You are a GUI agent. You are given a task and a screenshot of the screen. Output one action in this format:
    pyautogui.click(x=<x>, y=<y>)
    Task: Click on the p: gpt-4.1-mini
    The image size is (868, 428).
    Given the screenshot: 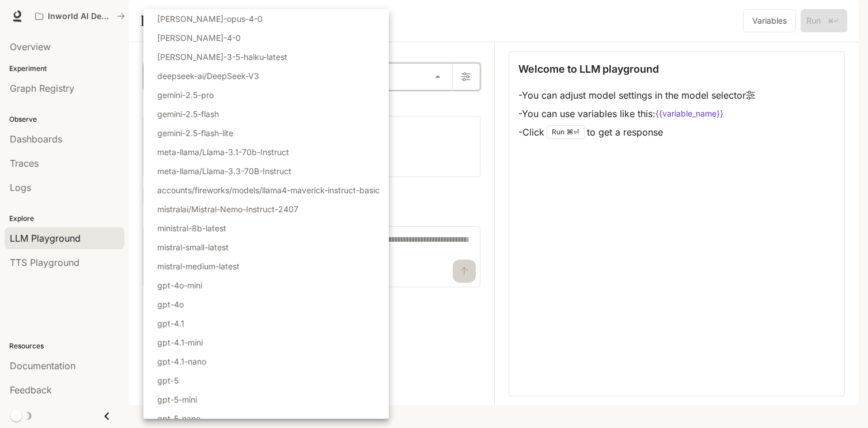 What is the action you would take?
    pyautogui.click(x=180, y=342)
    